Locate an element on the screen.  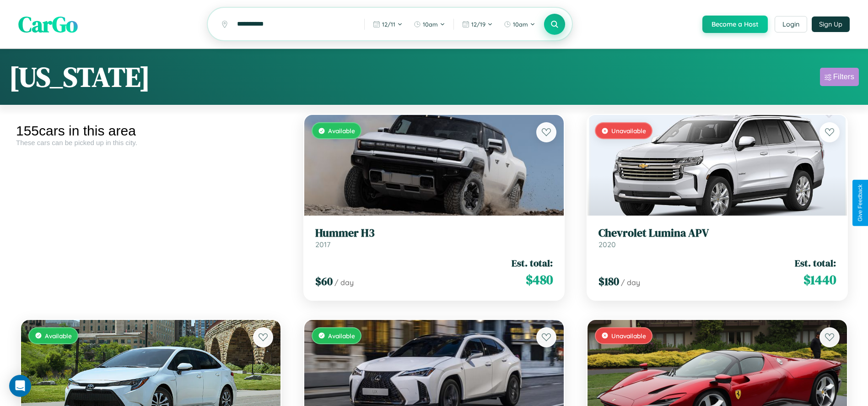
h3: Hummer H3 is located at coordinates (434, 233).